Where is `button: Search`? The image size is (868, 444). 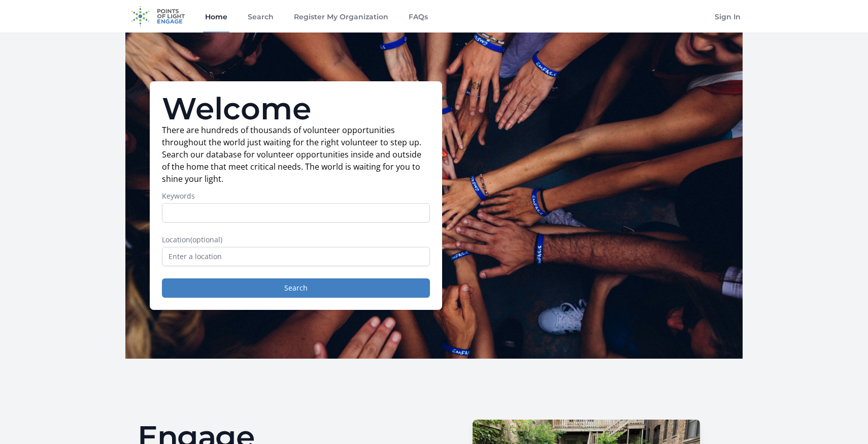 button: Search is located at coordinates (296, 288).